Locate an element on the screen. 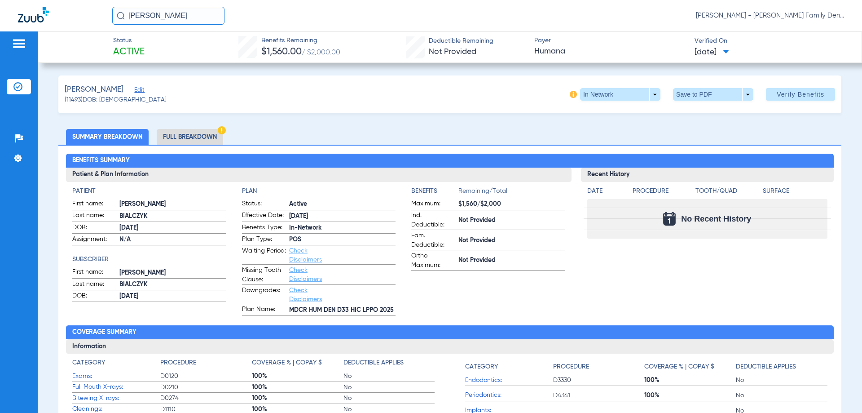  span: Exams: is located at coordinates (116, 376).